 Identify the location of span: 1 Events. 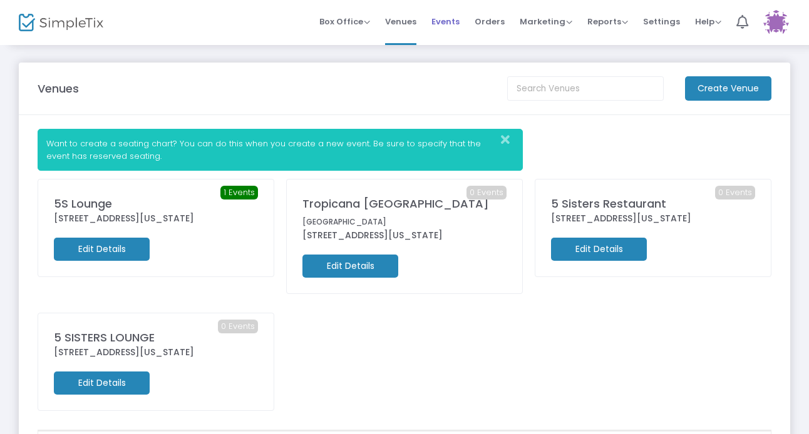
(239, 193).